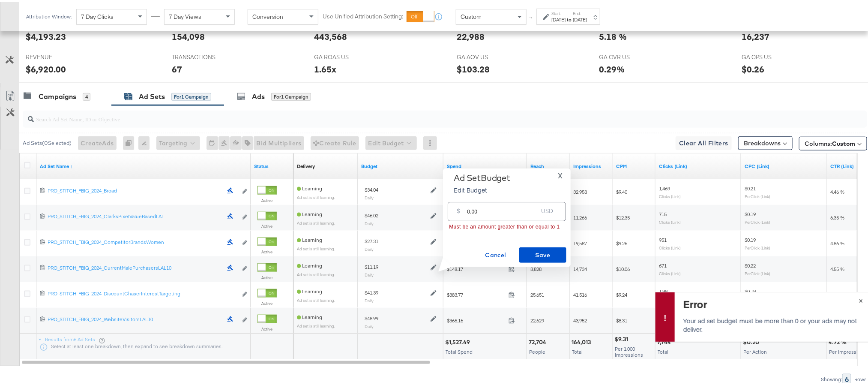 The image size is (868, 385). I want to click on span: REVENUE, so click(58, 54).